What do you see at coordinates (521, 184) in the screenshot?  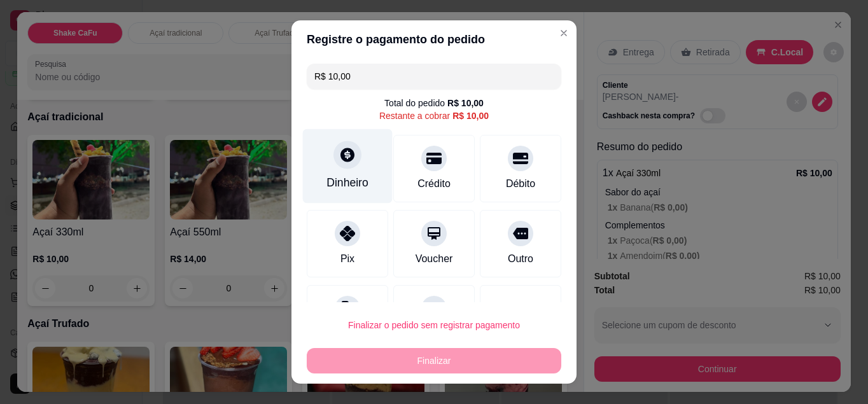 I see `div: Débito` at bounding box center [521, 184].